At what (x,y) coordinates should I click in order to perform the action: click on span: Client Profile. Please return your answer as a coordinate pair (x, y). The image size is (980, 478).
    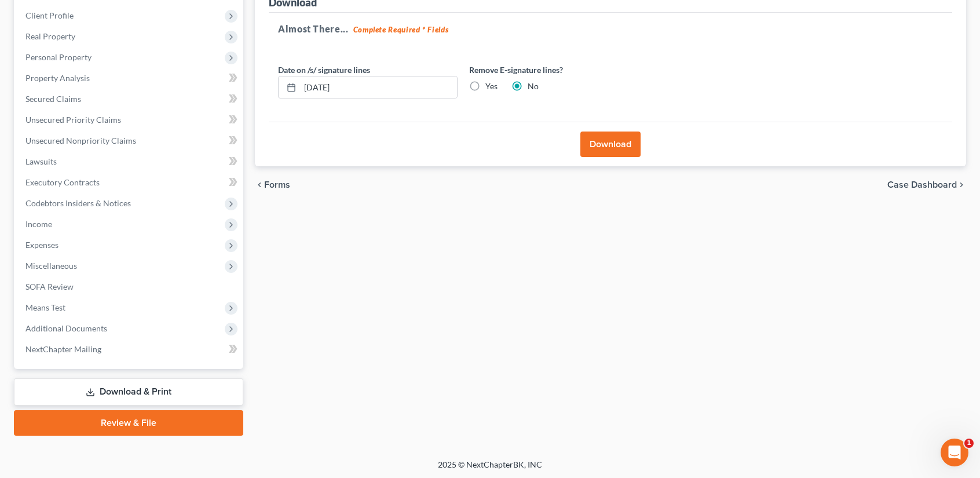
    Looking at the image, I should click on (49, 15).